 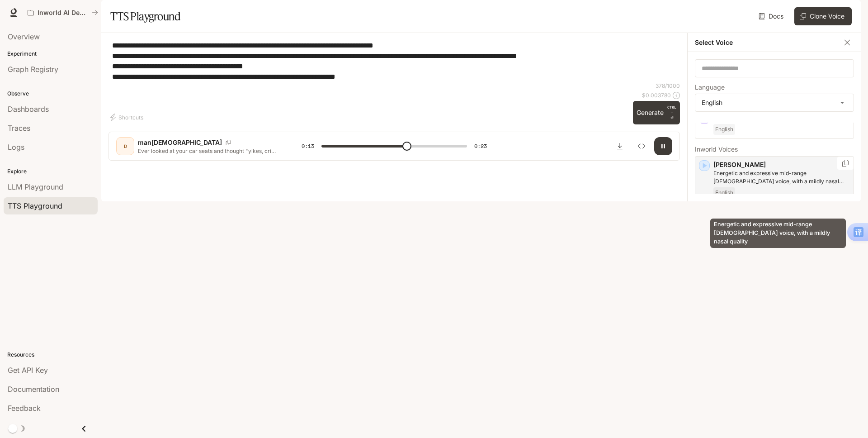 I want to click on span: 0:13, so click(x=308, y=146).